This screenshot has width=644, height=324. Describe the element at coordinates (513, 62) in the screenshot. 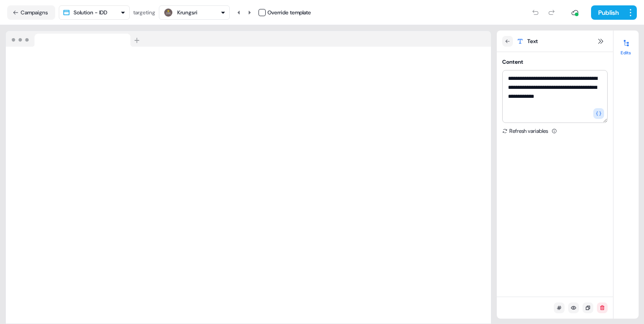

I see `div: Content` at that location.